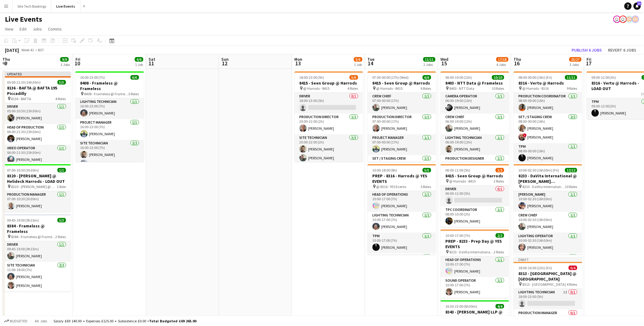 This screenshot has width=644, height=326. Describe the element at coordinates (23, 29) in the screenshot. I see `a: Edit` at that location.